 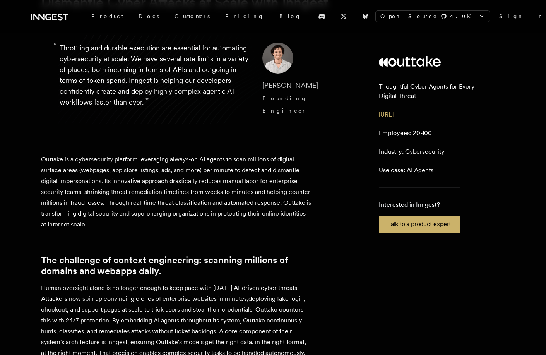 I want to click on p: Outtake is a cybersecurity platform leveraging always-on AI agents to scan millions of digital su..., so click(x=177, y=192).